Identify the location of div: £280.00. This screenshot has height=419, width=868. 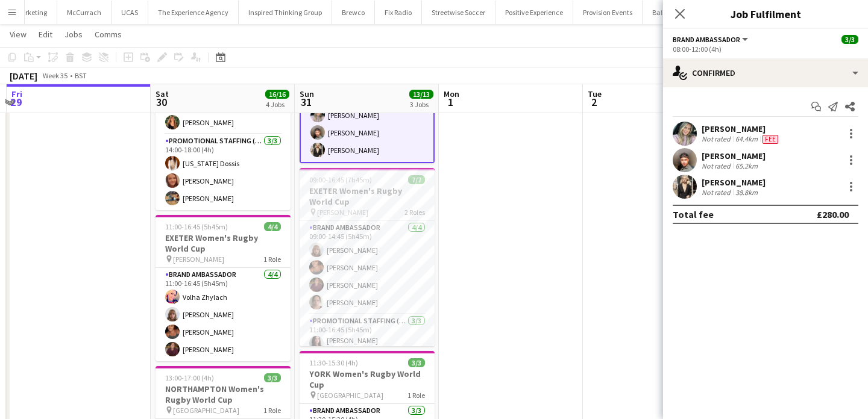
(832, 214).